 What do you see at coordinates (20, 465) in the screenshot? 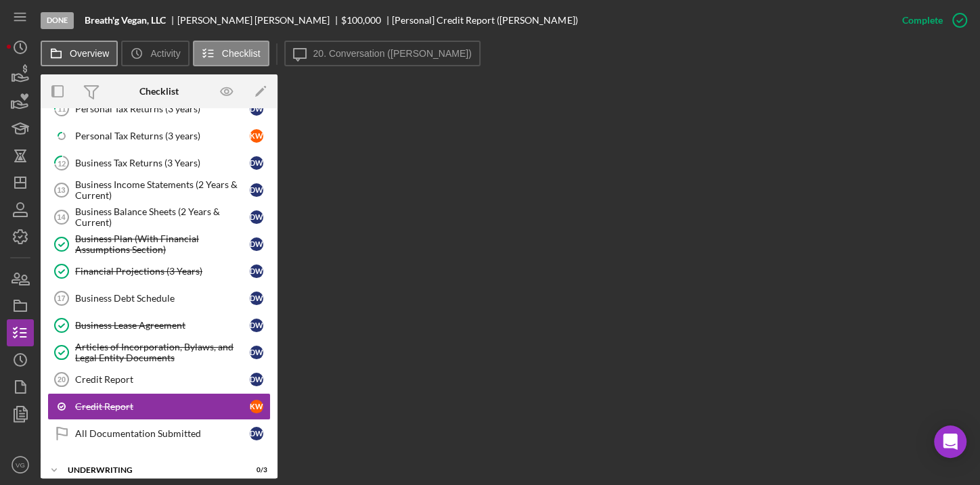
I see `button: VG` at bounding box center [20, 465].